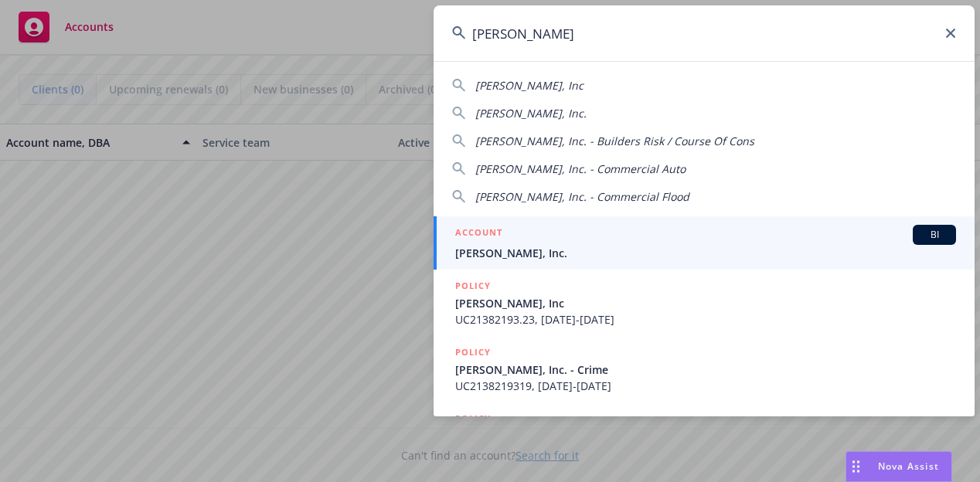 Image resolution: width=980 pixels, height=482 pixels. Describe the element at coordinates (908, 465) in the screenshot. I see `span: Nova Assist` at that location.